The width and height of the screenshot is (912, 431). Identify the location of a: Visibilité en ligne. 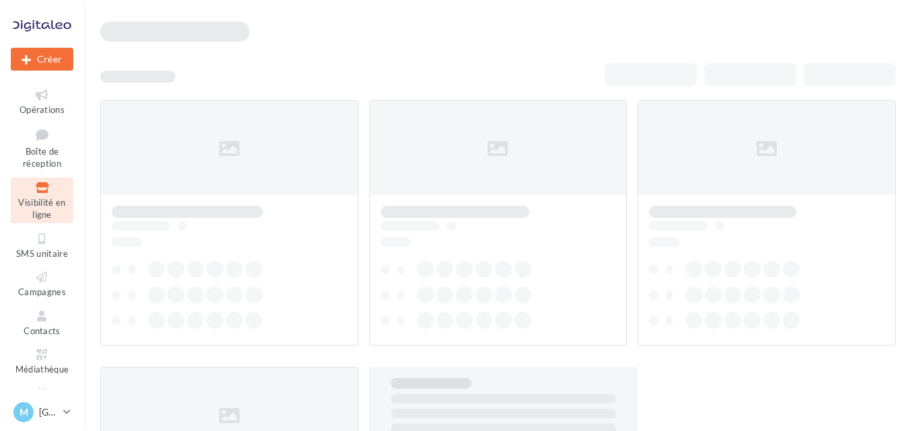
(42, 200).